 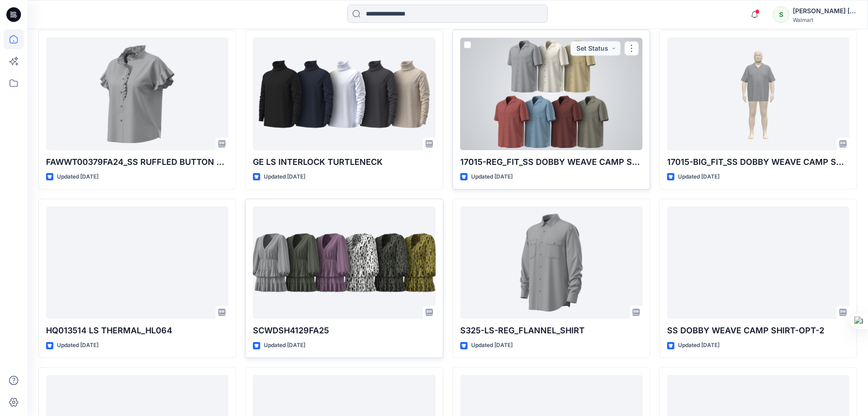 I want to click on a: HQ013514 LS THERMAL_HL064, so click(x=137, y=262).